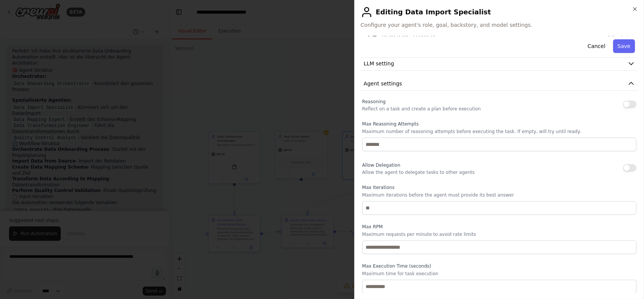  I want to click on span: Agent settings, so click(383, 84).